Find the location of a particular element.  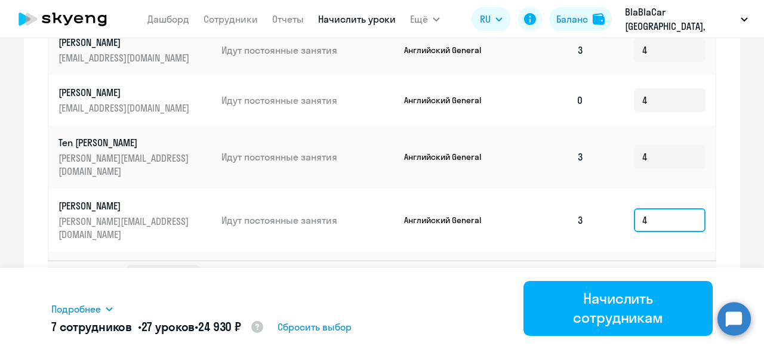

h5: 7 сотрудников • • is located at coordinates (158, 328).